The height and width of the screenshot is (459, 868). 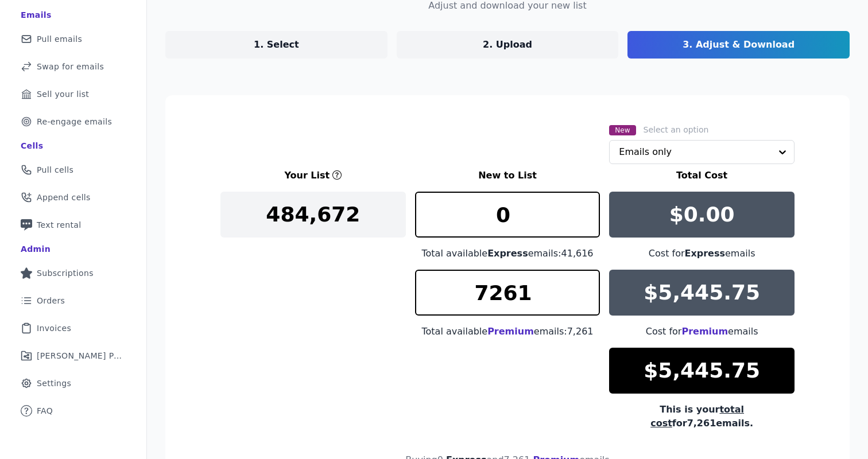 I want to click on span: Pull cells, so click(x=55, y=170).